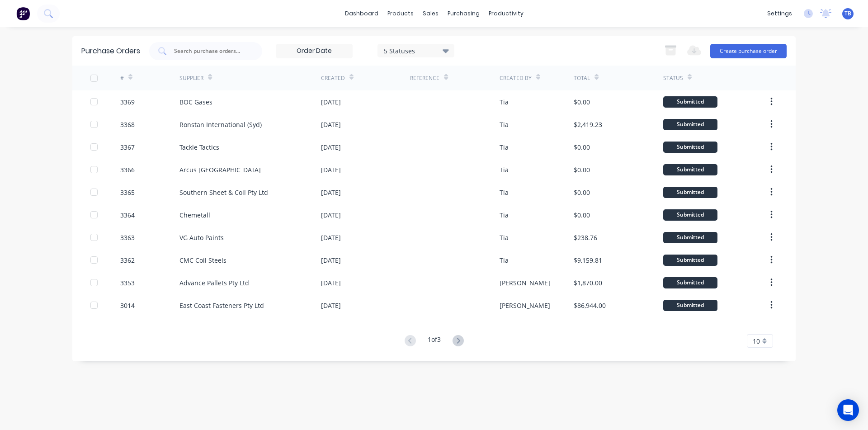 This screenshot has height=430, width=868. I want to click on div: Created, so click(333, 78).